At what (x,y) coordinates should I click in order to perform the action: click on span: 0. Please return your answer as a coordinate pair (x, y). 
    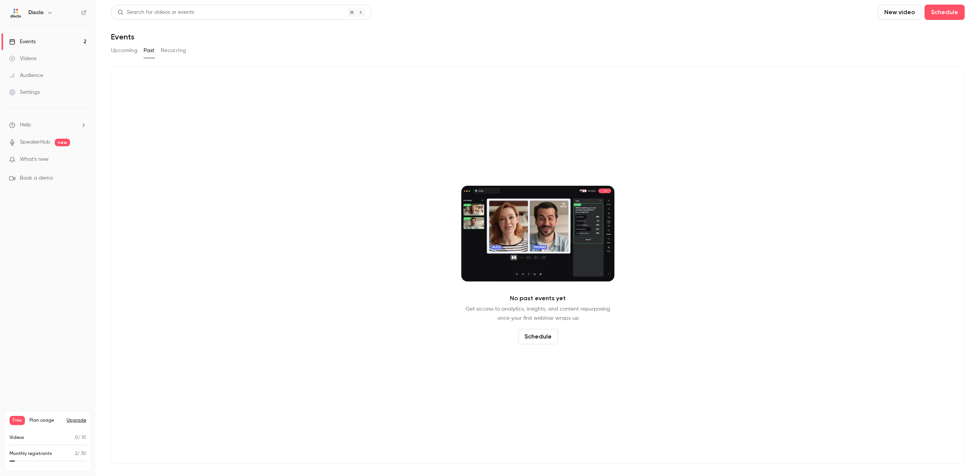
    Looking at the image, I should click on (76, 437).